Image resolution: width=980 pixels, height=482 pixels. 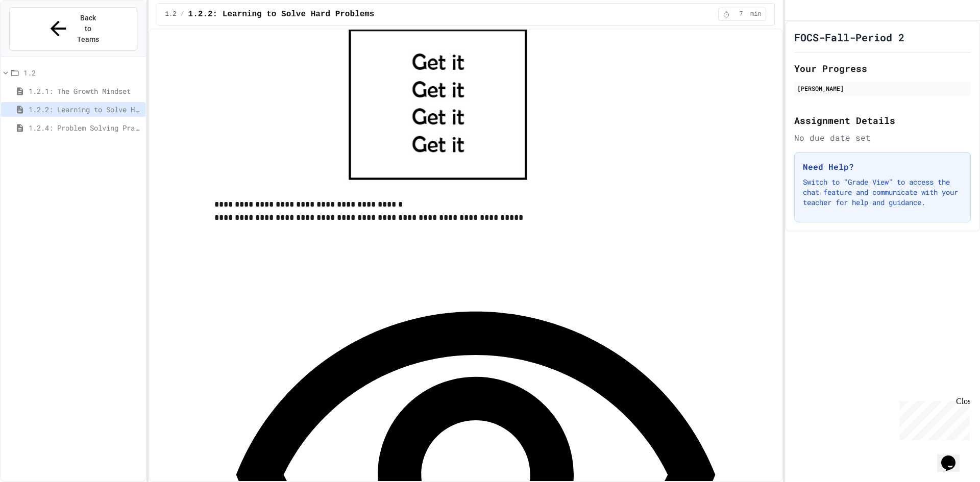 I want to click on button: Back to Teams, so click(x=73, y=28).